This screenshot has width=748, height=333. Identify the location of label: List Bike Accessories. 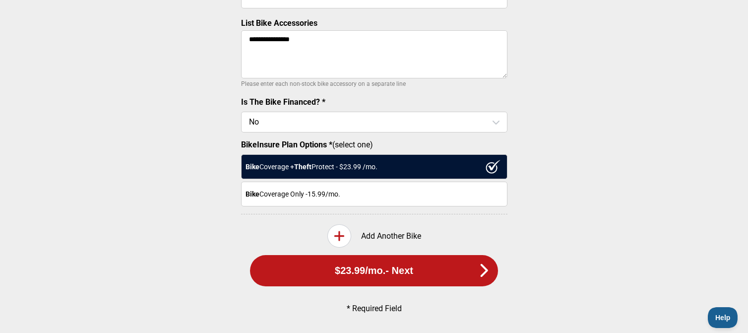
(279, 23).